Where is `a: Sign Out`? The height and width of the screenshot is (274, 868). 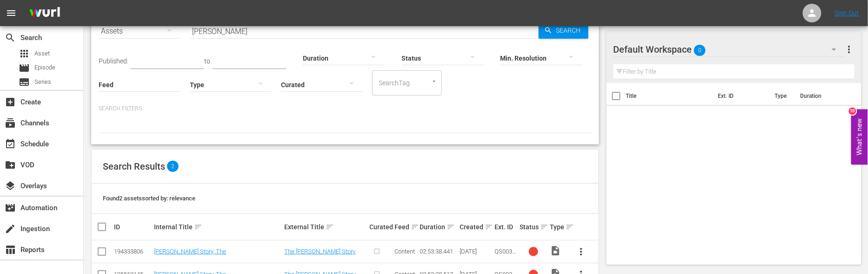
a: Sign Out is located at coordinates (847, 13).